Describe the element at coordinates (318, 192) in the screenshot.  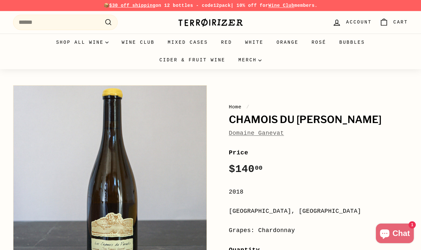
I see `div: 2018` at that location.